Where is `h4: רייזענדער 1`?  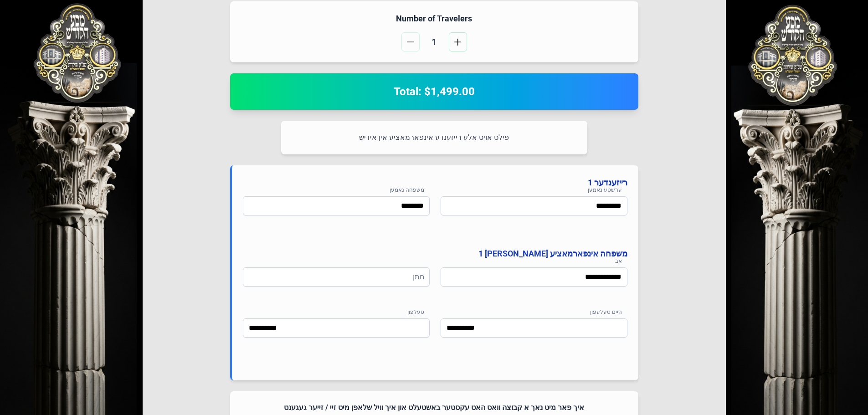
h4: רייזענדער 1 is located at coordinates (435, 182).